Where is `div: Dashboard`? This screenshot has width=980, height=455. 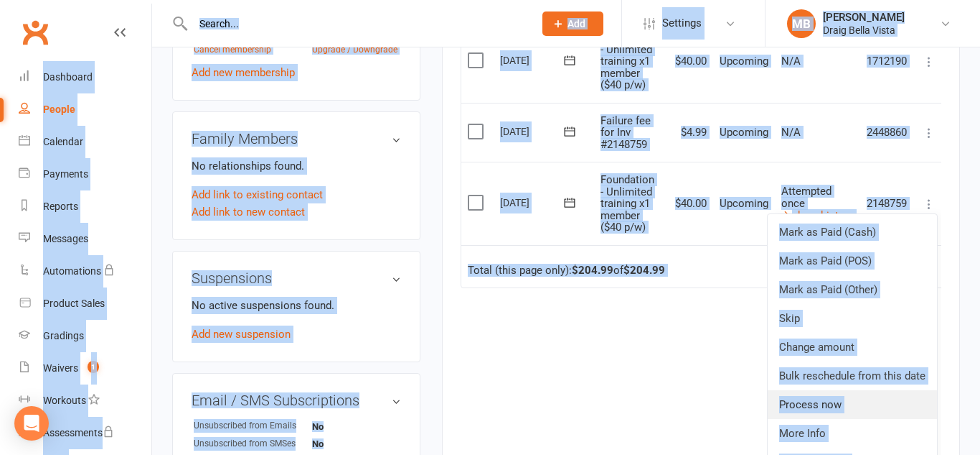 div: Dashboard is located at coordinates (68, 77).